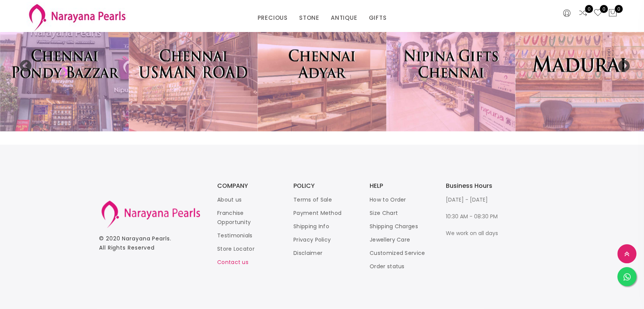 The width and height of the screenshot is (644, 309). What do you see at coordinates (236, 248) in the screenshot?
I see `a: Store Locator` at bounding box center [236, 248].